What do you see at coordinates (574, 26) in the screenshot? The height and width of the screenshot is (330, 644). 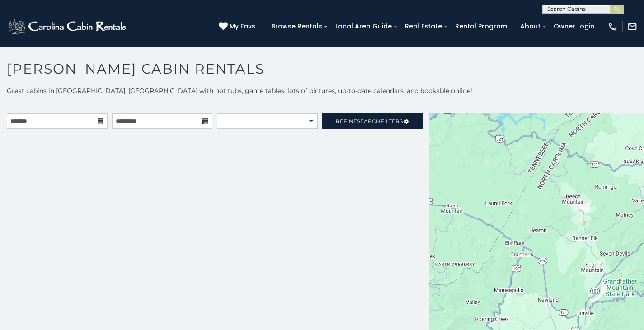 I see `a: Owner Login` at bounding box center [574, 26].